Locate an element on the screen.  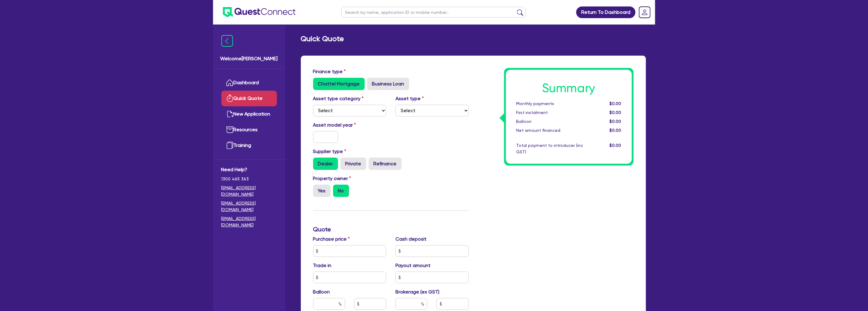
label: Supplier type is located at coordinates (330, 151).